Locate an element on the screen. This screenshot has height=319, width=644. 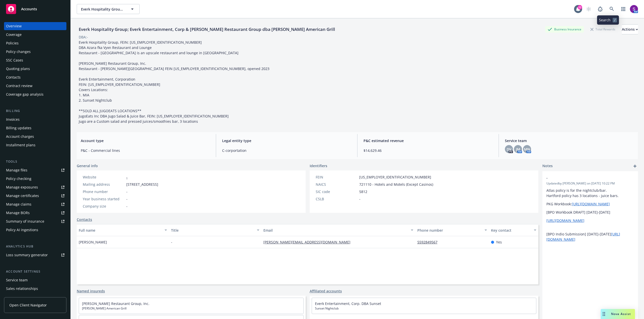
div: Policies is located at coordinates (13, 43).